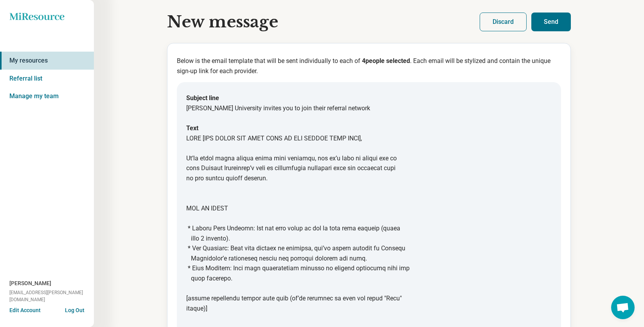 Image resolution: width=644 pixels, height=327 pixels. Describe the element at coordinates (369, 98) in the screenshot. I see `dt: Subject line` at that location.